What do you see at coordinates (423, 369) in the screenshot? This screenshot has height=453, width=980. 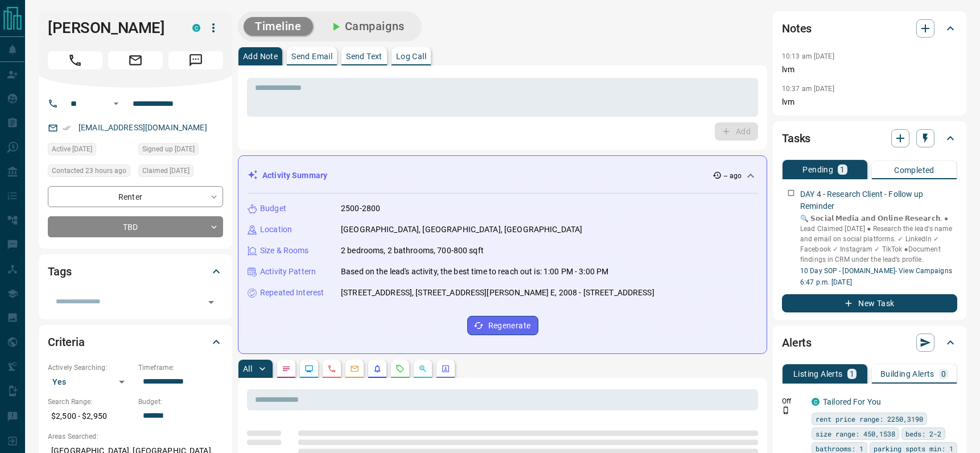 I see `svg: Opportunities` at bounding box center [423, 369].